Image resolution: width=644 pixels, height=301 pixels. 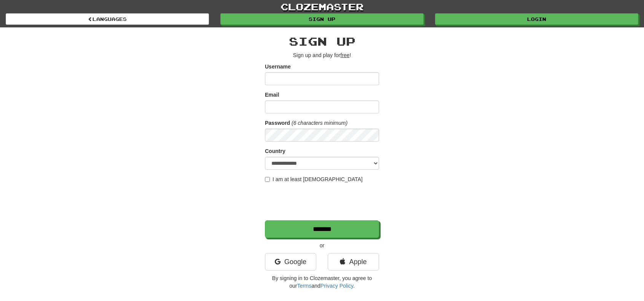 What do you see at coordinates (537, 19) in the screenshot?
I see `a: Login` at bounding box center [537, 19].